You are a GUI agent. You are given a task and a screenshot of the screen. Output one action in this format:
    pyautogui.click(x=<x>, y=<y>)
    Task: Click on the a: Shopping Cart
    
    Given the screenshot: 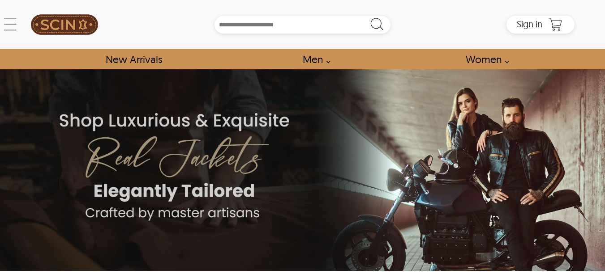 What is the action you would take?
    pyautogui.click(x=555, y=25)
    